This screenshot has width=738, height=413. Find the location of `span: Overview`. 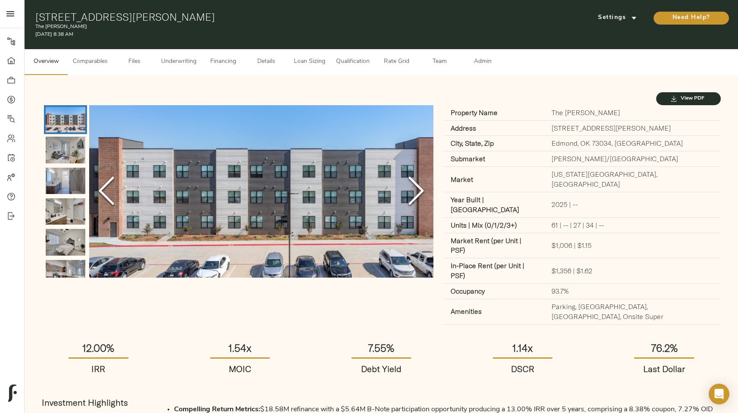

span: Overview is located at coordinates (46, 62).